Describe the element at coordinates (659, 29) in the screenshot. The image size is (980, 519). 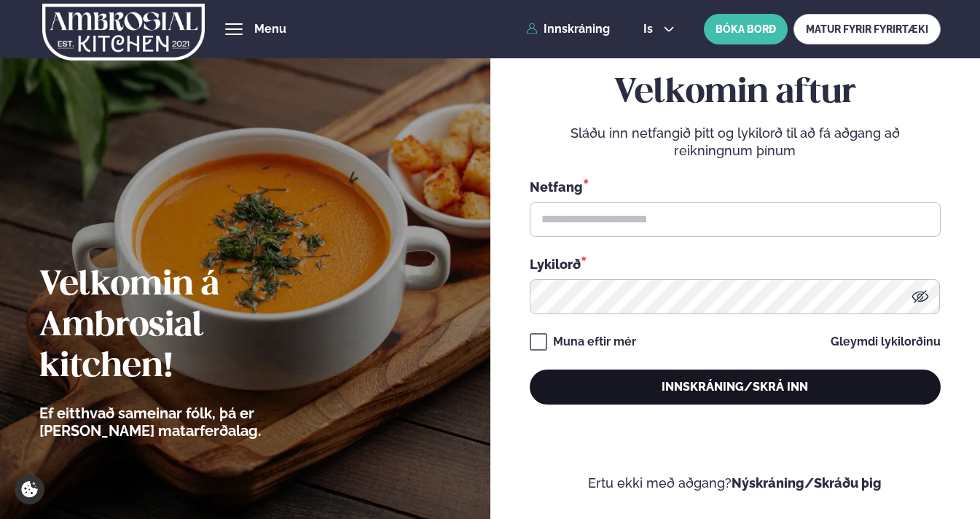
I see `button: is` at that location.